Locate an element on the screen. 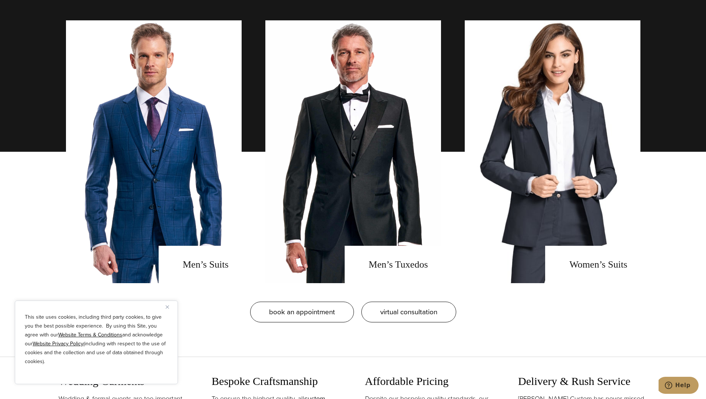 This screenshot has height=399, width=706. u: Website Privacy Policy is located at coordinates (58, 344).